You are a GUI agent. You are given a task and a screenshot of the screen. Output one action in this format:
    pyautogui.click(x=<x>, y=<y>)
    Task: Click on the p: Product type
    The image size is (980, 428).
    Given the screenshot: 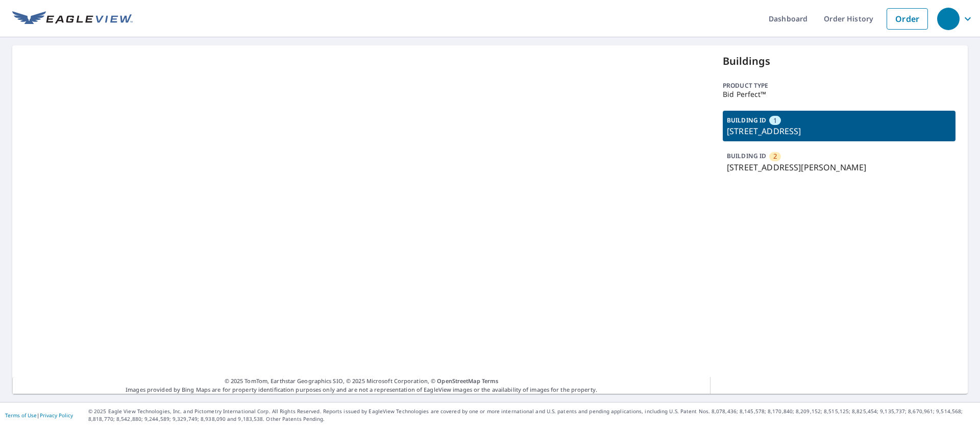 What is the action you would take?
    pyautogui.click(x=839, y=86)
    